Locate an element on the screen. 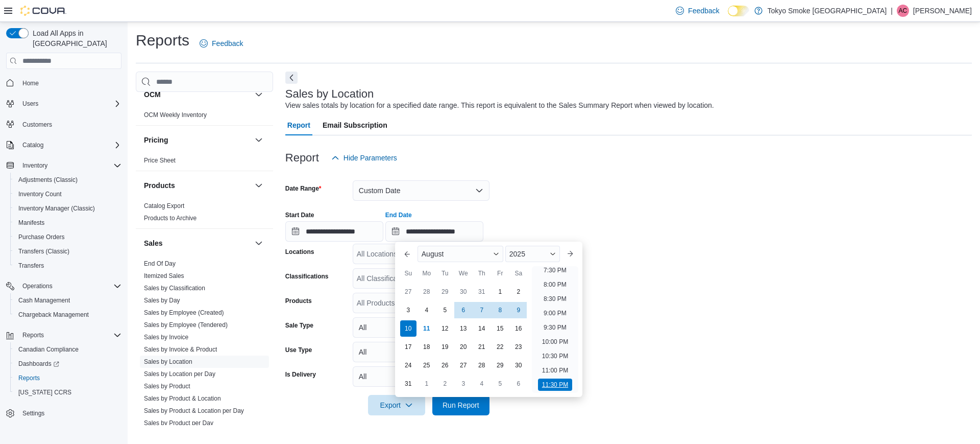 This screenshot has width=980, height=444. div: day-18 is located at coordinates (427, 347).